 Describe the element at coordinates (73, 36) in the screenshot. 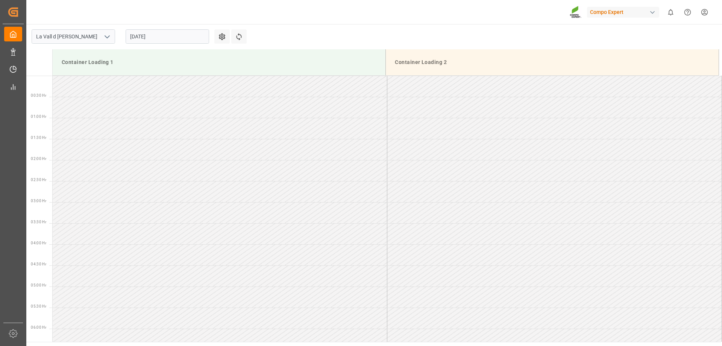

I see `input: Type to search/select` at that location.